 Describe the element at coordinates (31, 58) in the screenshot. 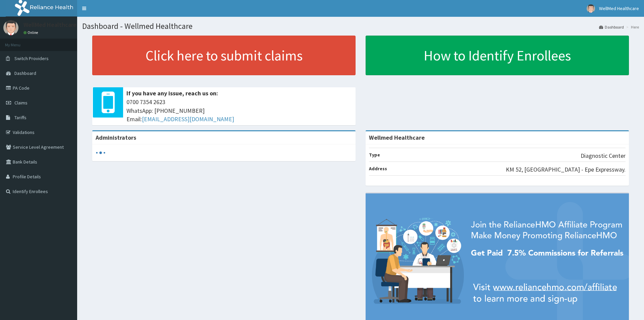

I see `span: Switch Providers` at that location.